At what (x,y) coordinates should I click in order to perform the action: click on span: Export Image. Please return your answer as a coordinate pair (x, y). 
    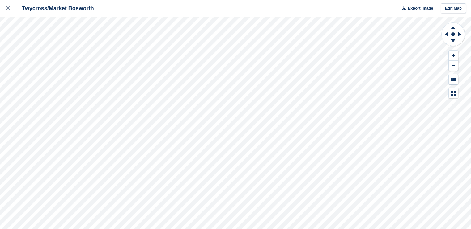
    Looking at the image, I should click on (420, 8).